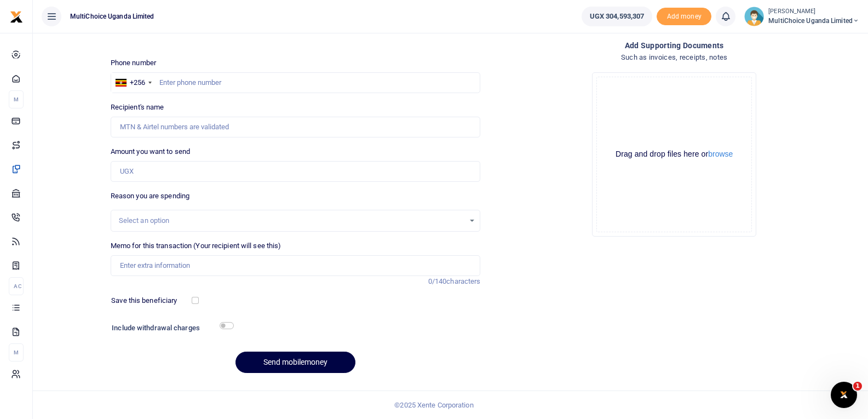 Image resolution: width=868 pixels, height=419 pixels. Describe the element at coordinates (438, 281) in the screenshot. I see `span: 0/140` at that location.